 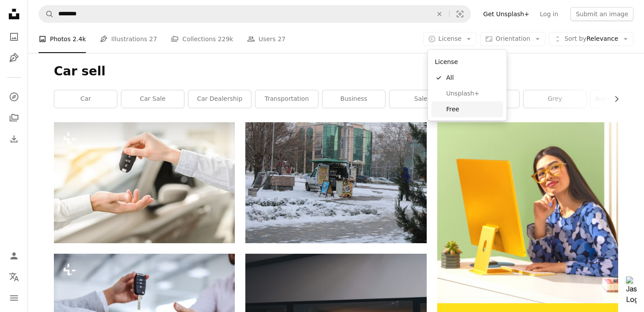 I want to click on span: Free, so click(x=473, y=109).